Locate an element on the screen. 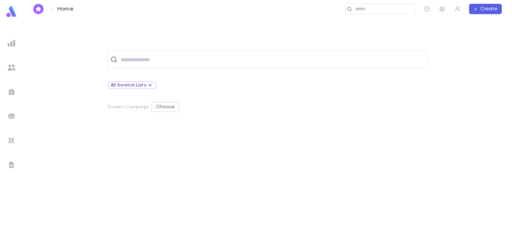 Image resolution: width=512 pixels, height=245 pixels. button: Create is located at coordinates (486, 9).